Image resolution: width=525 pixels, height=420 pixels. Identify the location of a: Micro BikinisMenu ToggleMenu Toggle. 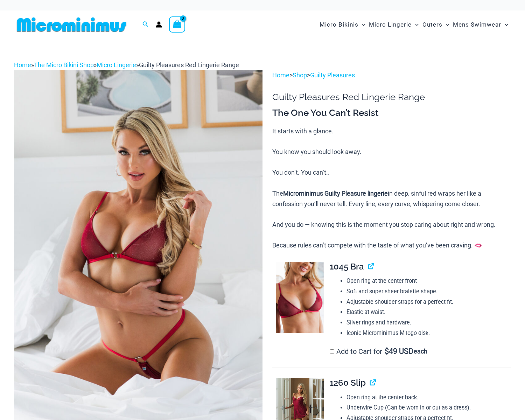
(342, 24).